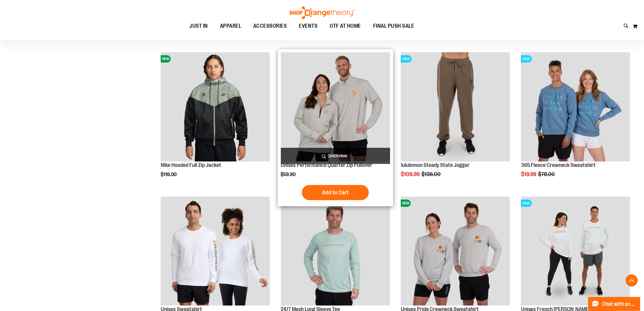 The width and height of the screenshot is (644, 311). What do you see at coordinates (336, 156) in the screenshot?
I see `a: Quickview` at bounding box center [336, 156].